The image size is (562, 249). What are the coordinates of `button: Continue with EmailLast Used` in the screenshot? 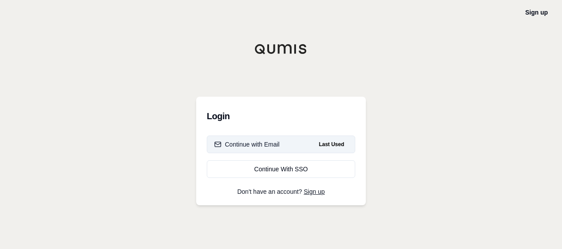 It's located at (281, 144).